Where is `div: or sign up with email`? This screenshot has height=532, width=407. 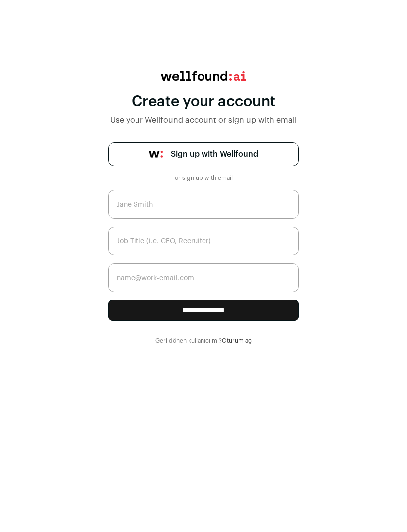
div: or sign up with email is located at coordinates (203, 178).